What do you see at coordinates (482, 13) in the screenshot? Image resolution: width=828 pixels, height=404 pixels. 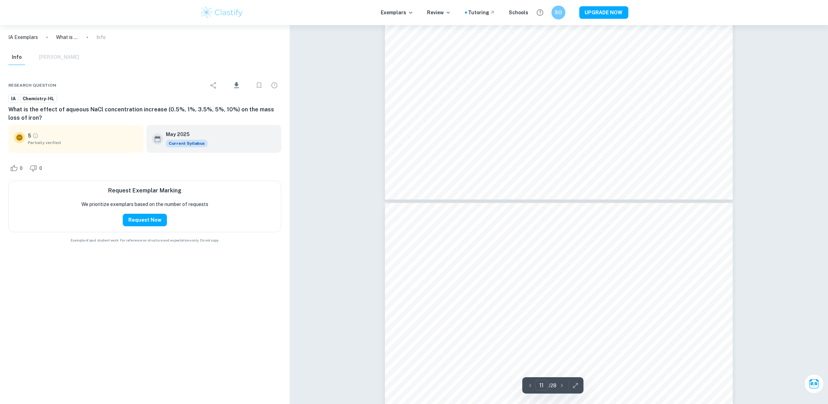 I see `a: Tutoring` at bounding box center [482, 13].